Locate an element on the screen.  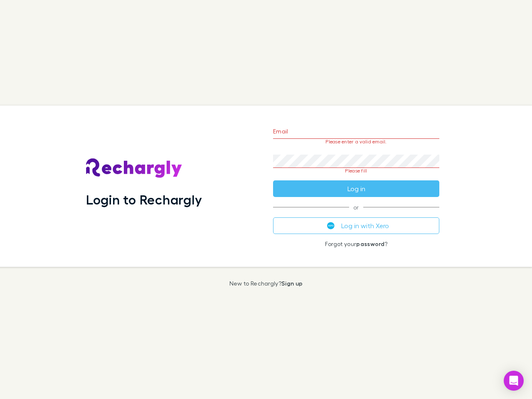
span: or is located at coordinates (356, 207).